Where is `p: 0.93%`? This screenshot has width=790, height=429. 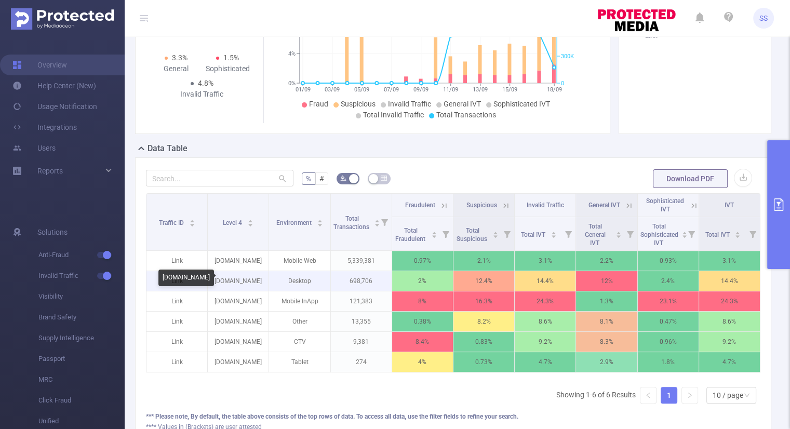 p: 0.93% is located at coordinates (668, 261).